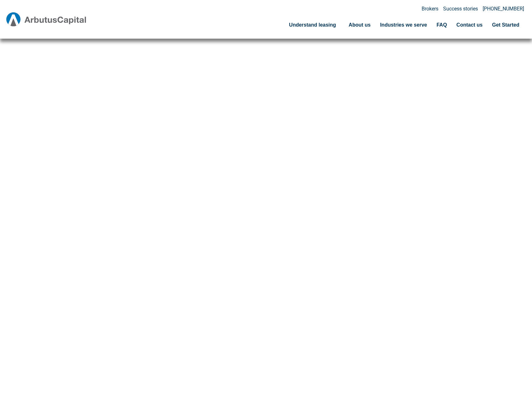  What do you see at coordinates (404, 25) in the screenshot?
I see `a: Industries we serve` at bounding box center [404, 25].